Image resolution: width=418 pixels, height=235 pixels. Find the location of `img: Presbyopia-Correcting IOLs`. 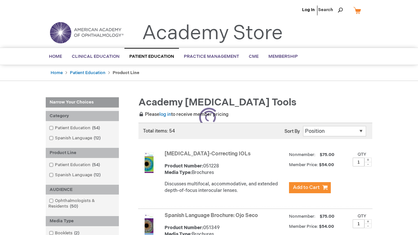

img: Presbyopia-Correcting IOLs is located at coordinates (149, 163).